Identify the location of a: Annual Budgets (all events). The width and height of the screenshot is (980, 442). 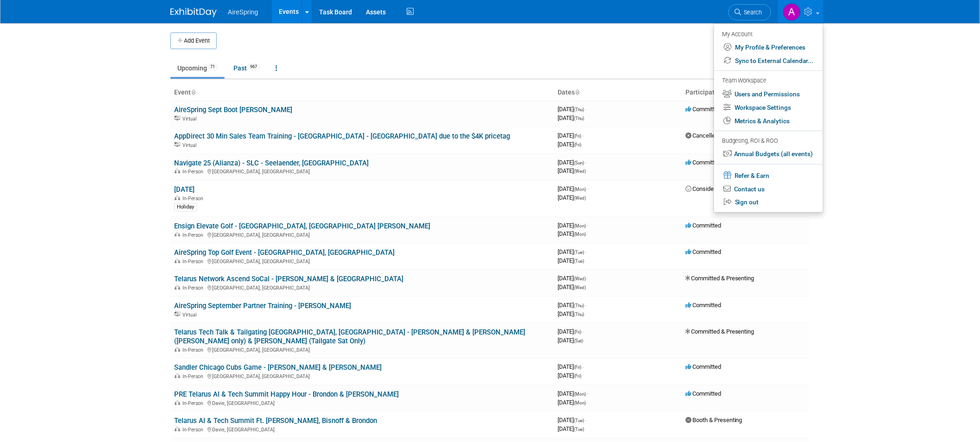
(768, 154).